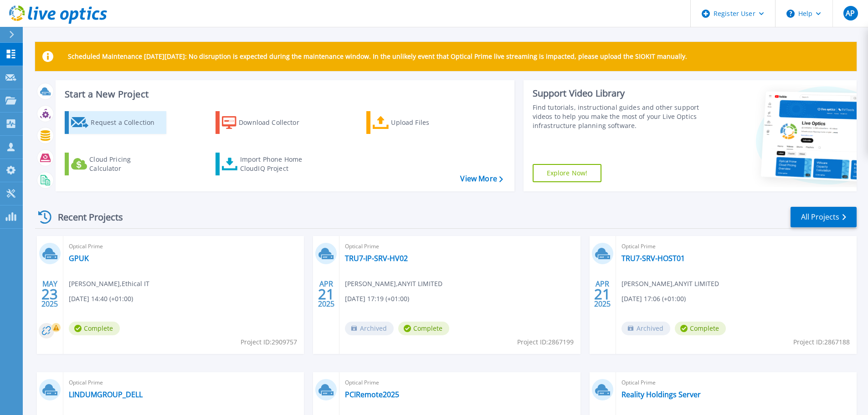 This screenshot has height=415, width=868. What do you see at coordinates (850, 14) in the screenshot?
I see `span: AP` at bounding box center [850, 14].